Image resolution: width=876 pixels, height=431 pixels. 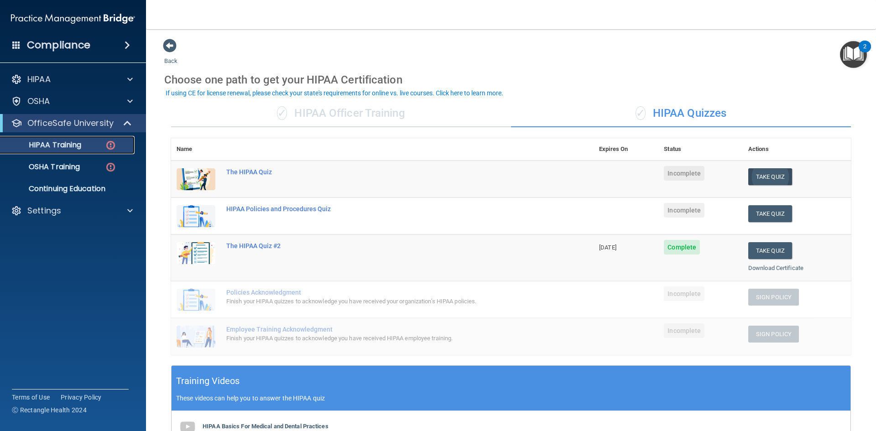 What do you see at coordinates (387, 302) in the screenshot?
I see `div: Finish your HIPAA quizzes to acknowledge you have received your organization’s HIPAA policies.` at bounding box center [387, 302].